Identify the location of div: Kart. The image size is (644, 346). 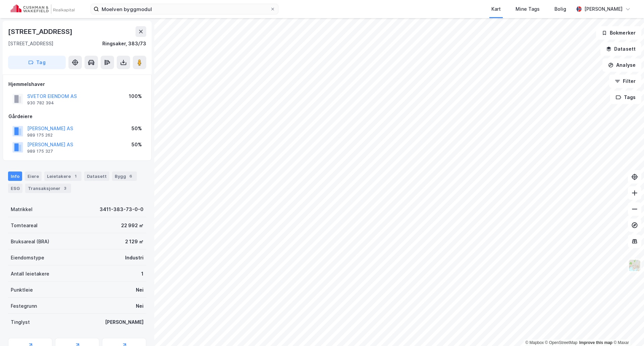
(496, 9).